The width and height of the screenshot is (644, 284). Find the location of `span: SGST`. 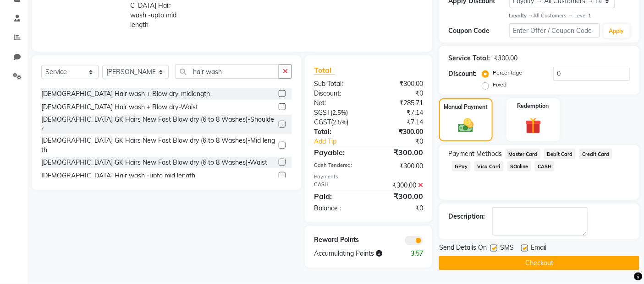

span: SGST is located at coordinates (322, 113).